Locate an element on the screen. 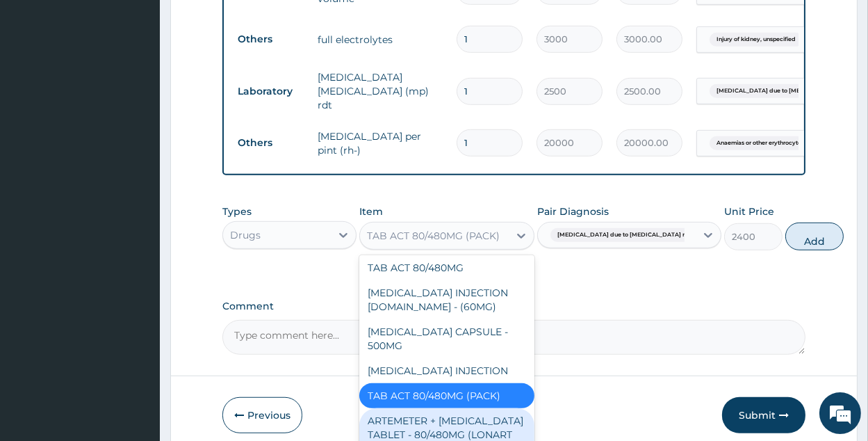 This screenshot has width=868, height=441. button: Add is located at coordinates (814, 237).